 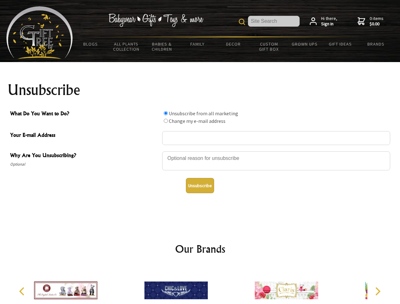 What do you see at coordinates (85, 135) in the screenshot?
I see `span: Your E-mail Address` at bounding box center [85, 135].